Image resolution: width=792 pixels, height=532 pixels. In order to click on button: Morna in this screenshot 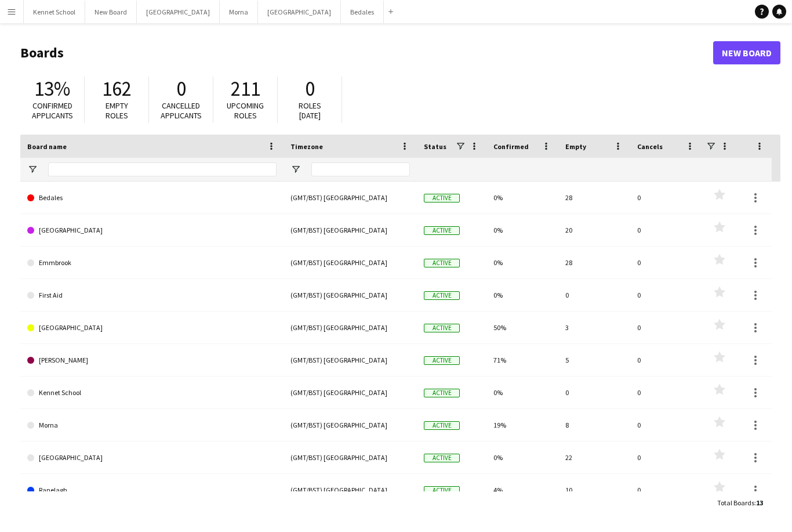, I will do `click(239, 12)`.